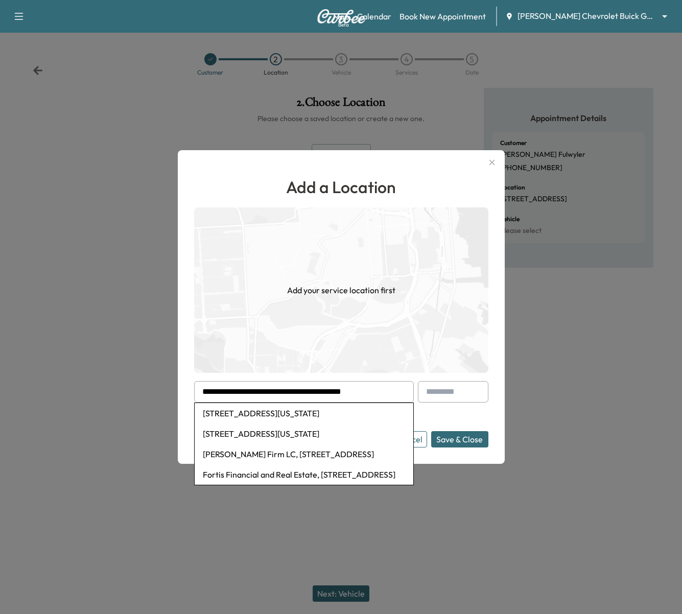 This screenshot has height=614, width=682. I want to click on a: Calendar, so click(374, 16).